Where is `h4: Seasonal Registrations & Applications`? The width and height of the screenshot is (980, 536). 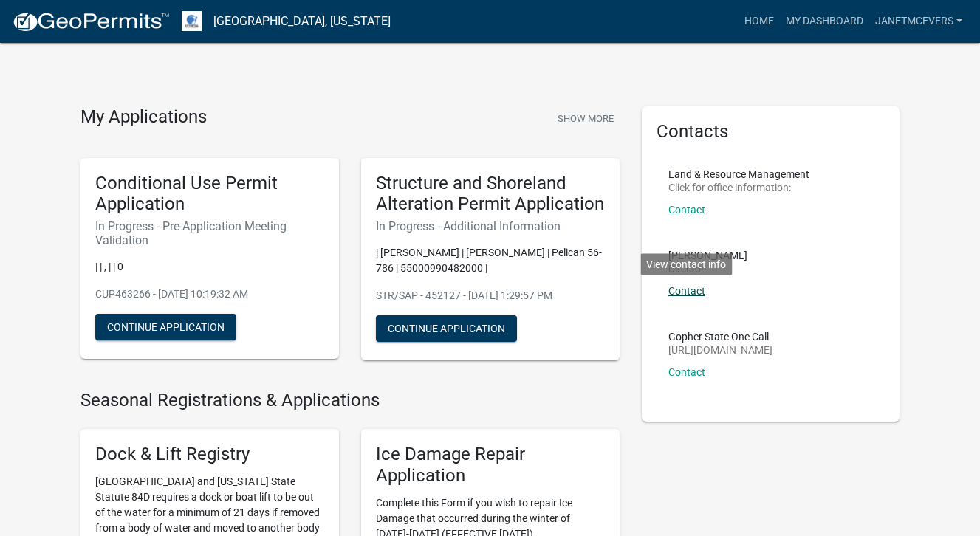
h4: Seasonal Registrations & Applications is located at coordinates (350, 401).